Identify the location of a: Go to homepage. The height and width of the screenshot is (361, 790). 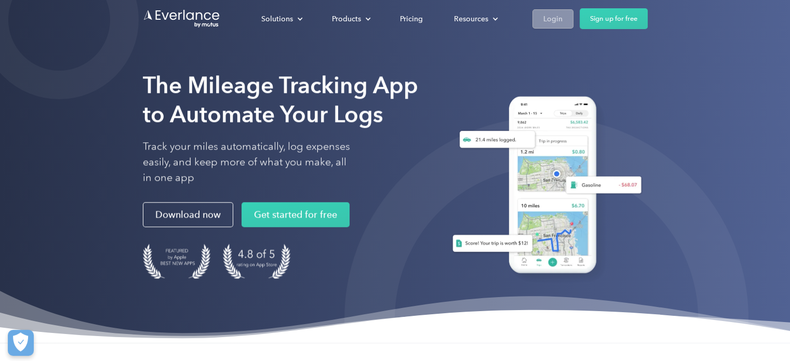
(182, 19).